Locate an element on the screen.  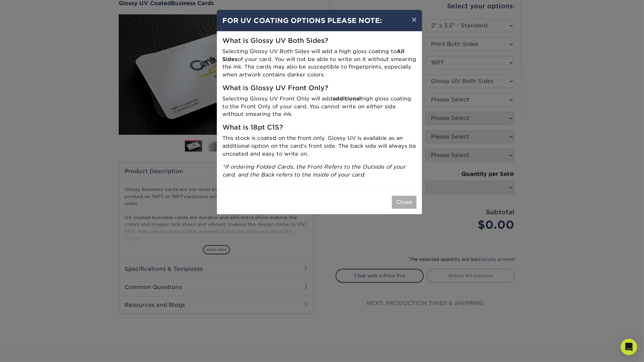
p: Selecting Glossy UV Both Sides will add a high gloss coating to of your card. You will not be abl... is located at coordinates (319, 63).